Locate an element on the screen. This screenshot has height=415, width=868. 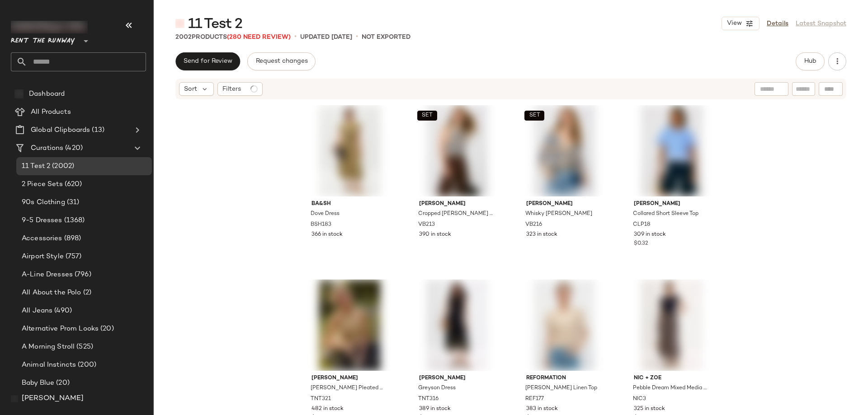
span: Hub is located at coordinates (810, 61).